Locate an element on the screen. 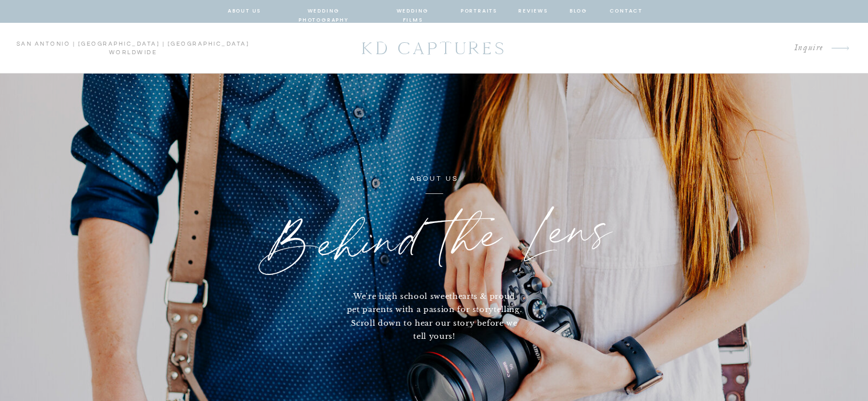 The width and height of the screenshot is (868, 401). a: Inquire is located at coordinates (759, 48).